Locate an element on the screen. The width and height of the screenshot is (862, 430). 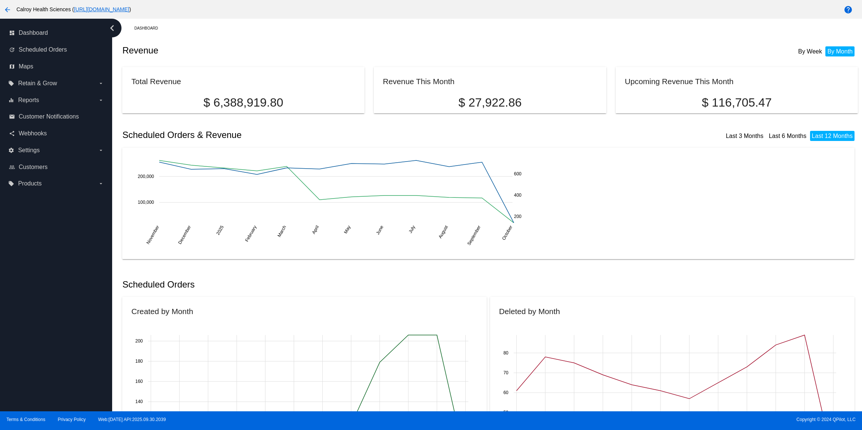
h2: Upcoming Revenue This Month is located at coordinates (679, 81).